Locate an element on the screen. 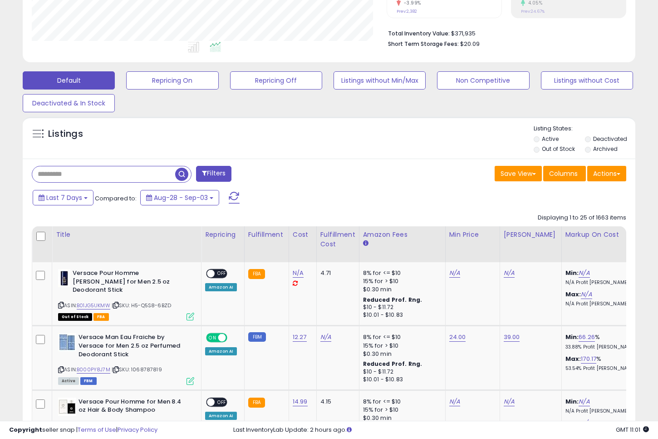  a: 170.17 is located at coordinates (589, 359).